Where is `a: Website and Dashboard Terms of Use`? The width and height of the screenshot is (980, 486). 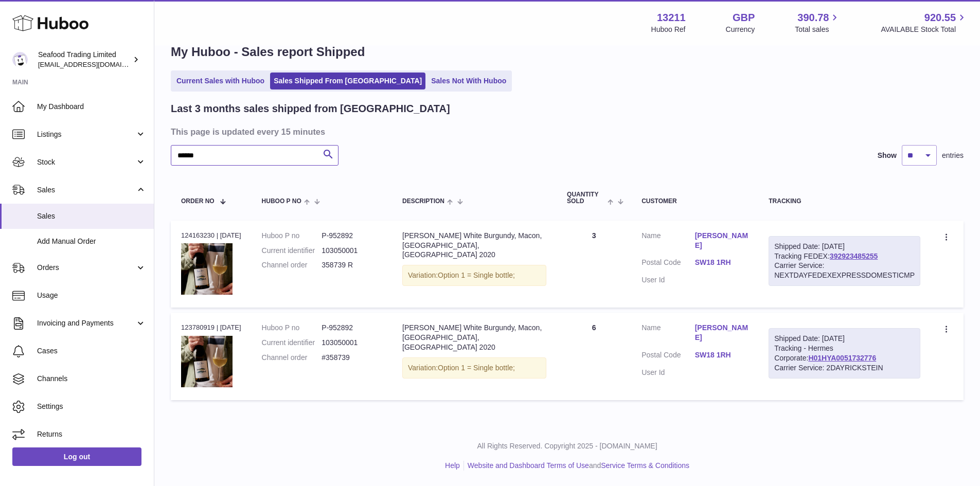 a: Website and Dashboard Terms of Use is located at coordinates (528, 466).